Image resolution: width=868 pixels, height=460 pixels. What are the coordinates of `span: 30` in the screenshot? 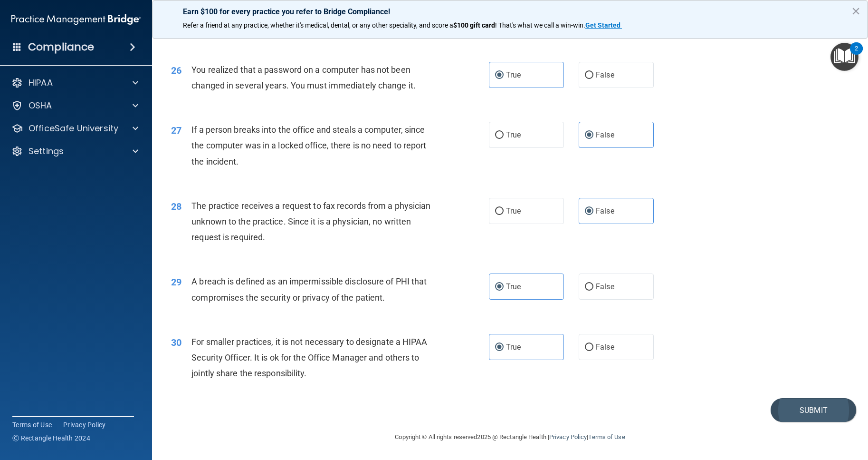 It's located at (176, 342).